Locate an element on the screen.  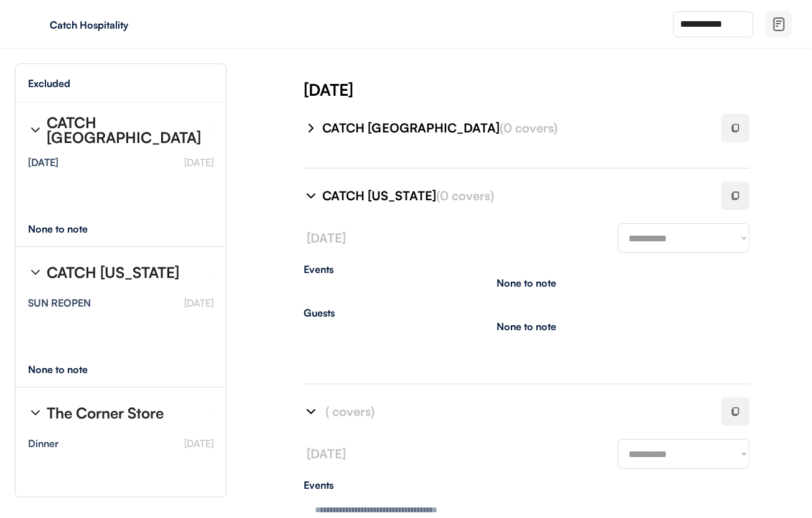
div: The Corner Store is located at coordinates (105, 413).